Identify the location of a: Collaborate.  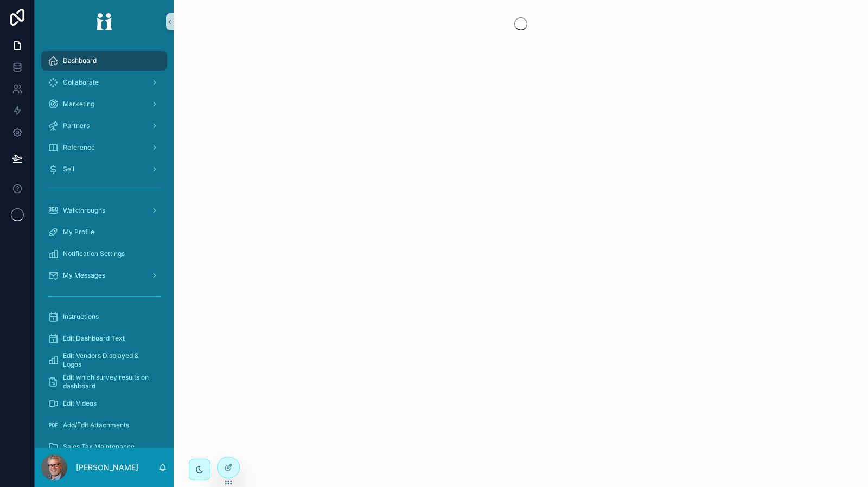
(104, 82).